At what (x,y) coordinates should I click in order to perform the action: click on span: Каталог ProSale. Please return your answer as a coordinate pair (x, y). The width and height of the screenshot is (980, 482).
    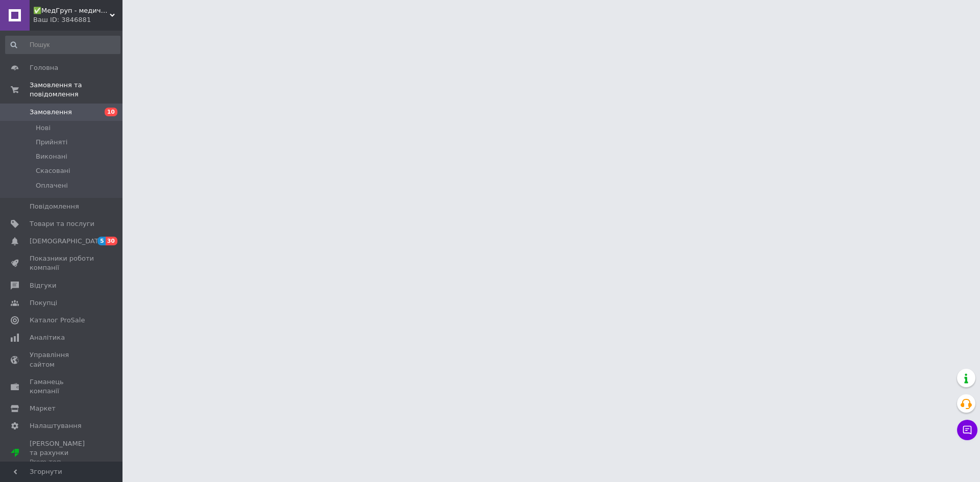
    Looking at the image, I should click on (57, 320).